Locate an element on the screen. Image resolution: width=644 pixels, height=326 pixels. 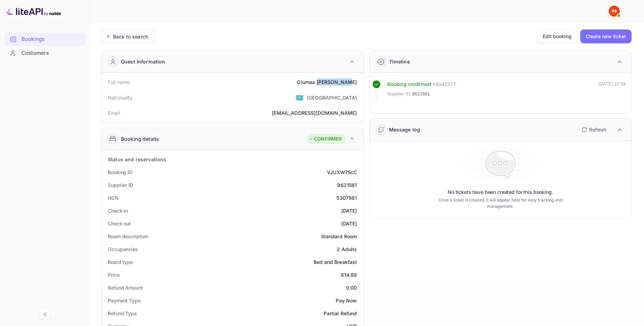
span: United States is located at coordinates (299, 98).